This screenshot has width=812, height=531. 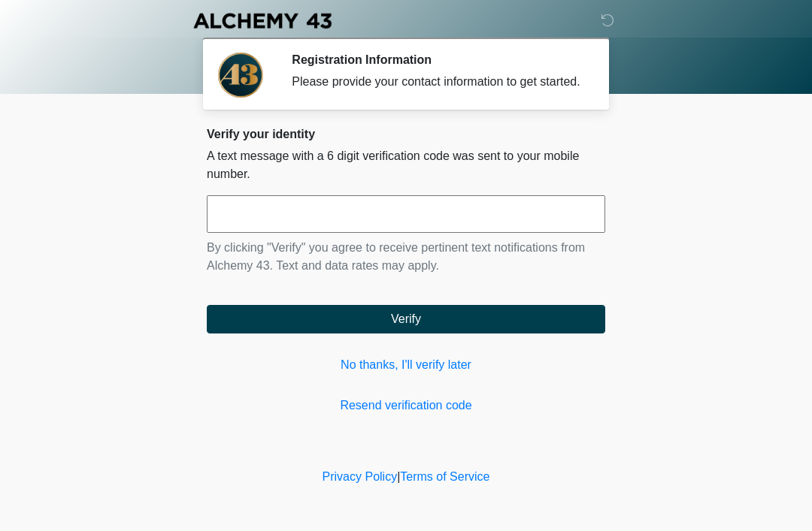 I want to click on h2: Verify your identity, so click(x=406, y=134).